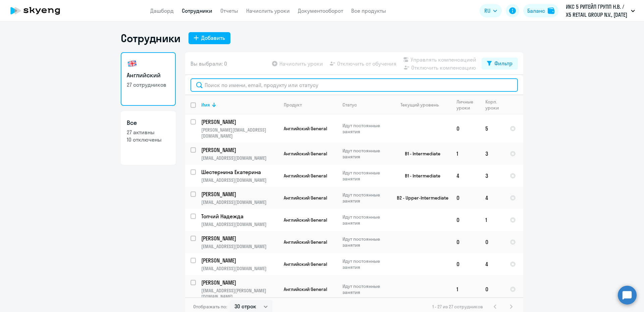  What do you see at coordinates (536, 11) in the screenshot?
I see `div: Баланс` at bounding box center [536, 11].